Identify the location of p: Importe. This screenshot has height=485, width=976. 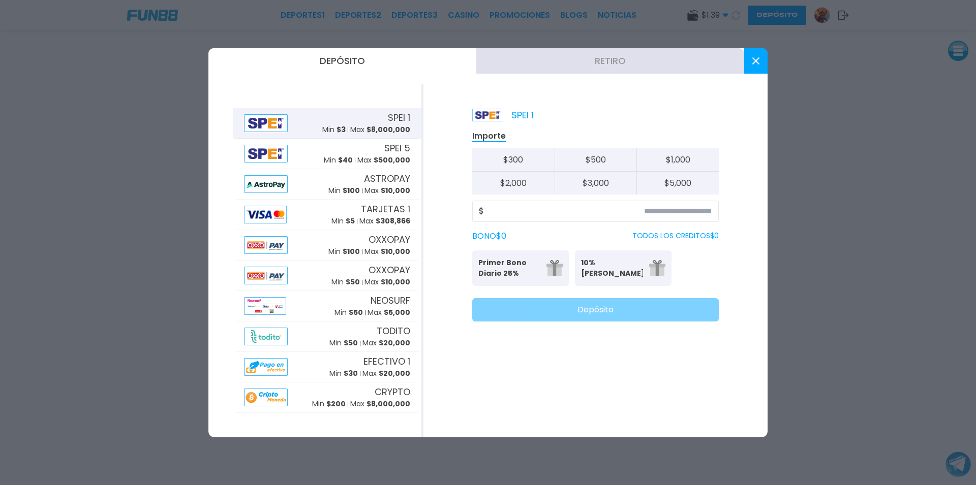
(489, 136).